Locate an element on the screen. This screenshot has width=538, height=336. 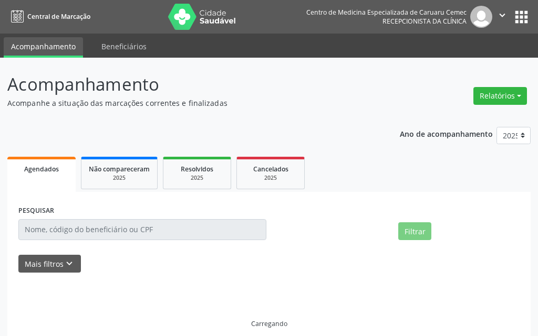
a: Acompanhamento is located at coordinates (43, 47).